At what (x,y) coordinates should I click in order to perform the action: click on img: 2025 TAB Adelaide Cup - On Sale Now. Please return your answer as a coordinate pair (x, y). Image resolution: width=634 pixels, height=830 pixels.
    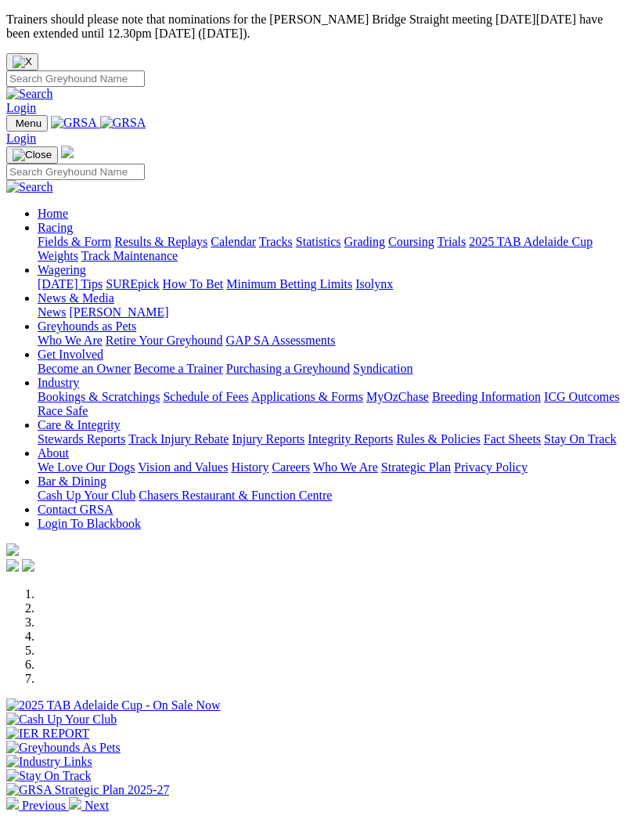
    Looking at the image, I should click on (114, 706).